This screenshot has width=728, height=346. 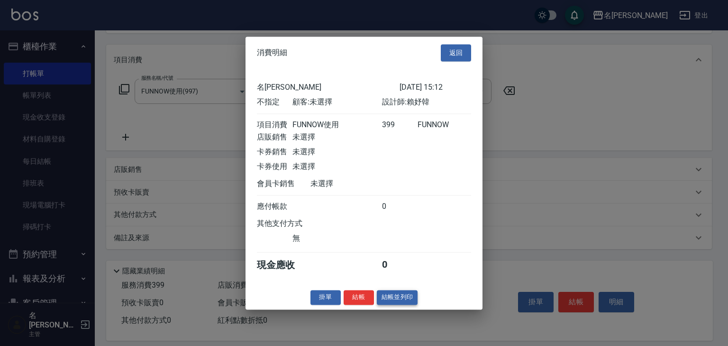 I want to click on div: 顧客: 未選擇, so click(x=337, y=102).